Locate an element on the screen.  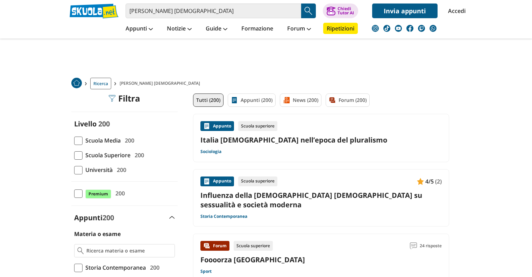
label: Appunti is located at coordinates (94, 217).